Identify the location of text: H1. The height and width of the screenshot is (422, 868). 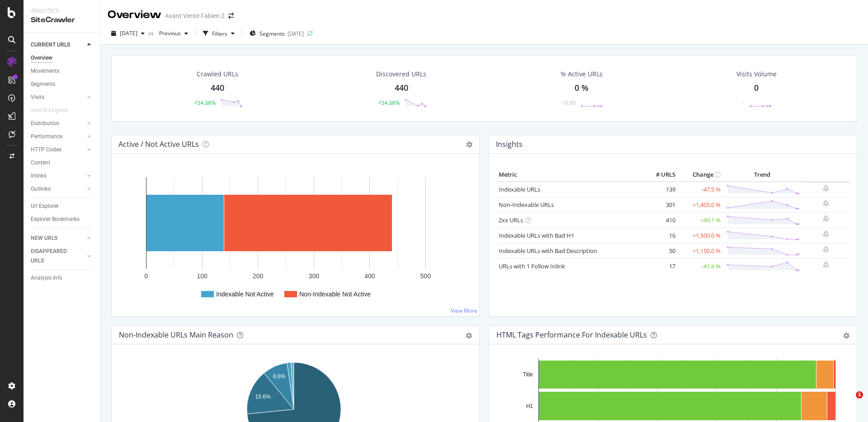
(530, 406).